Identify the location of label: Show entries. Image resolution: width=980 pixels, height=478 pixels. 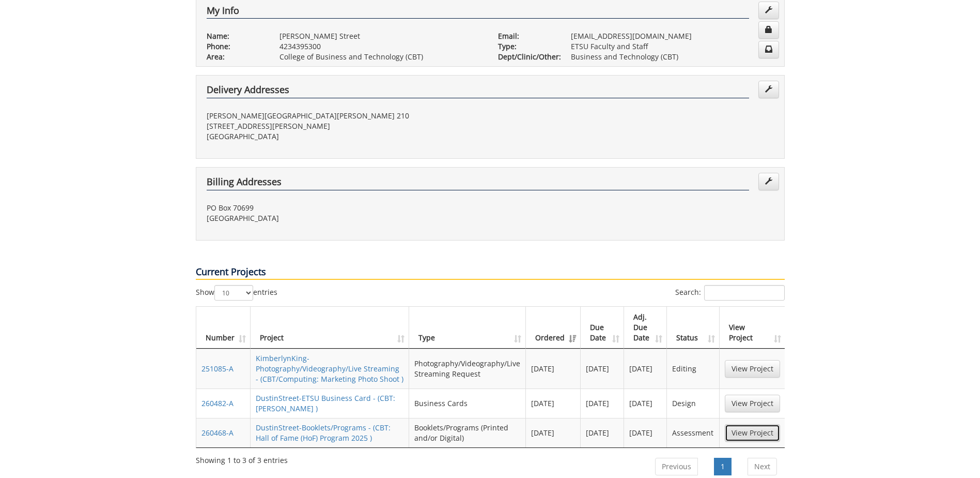
(237, 293).